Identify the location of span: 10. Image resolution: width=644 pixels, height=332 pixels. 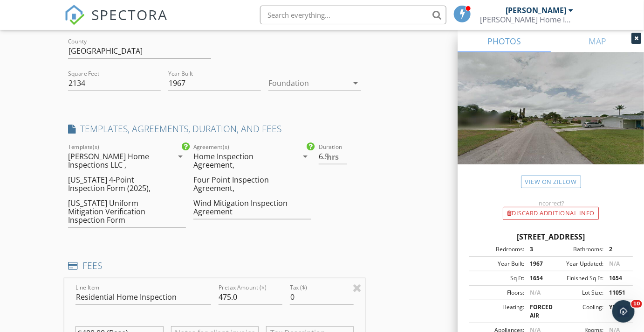
(637, 304).